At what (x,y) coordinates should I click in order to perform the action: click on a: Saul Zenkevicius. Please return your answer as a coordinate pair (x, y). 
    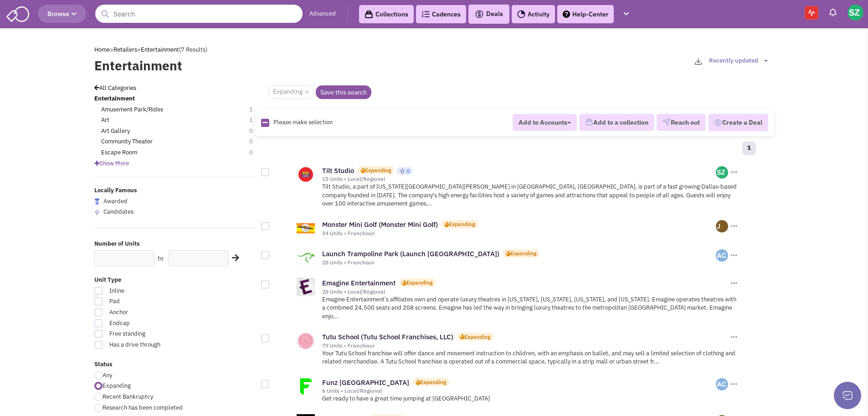
    Looking at the image, I should click on (855, 13).